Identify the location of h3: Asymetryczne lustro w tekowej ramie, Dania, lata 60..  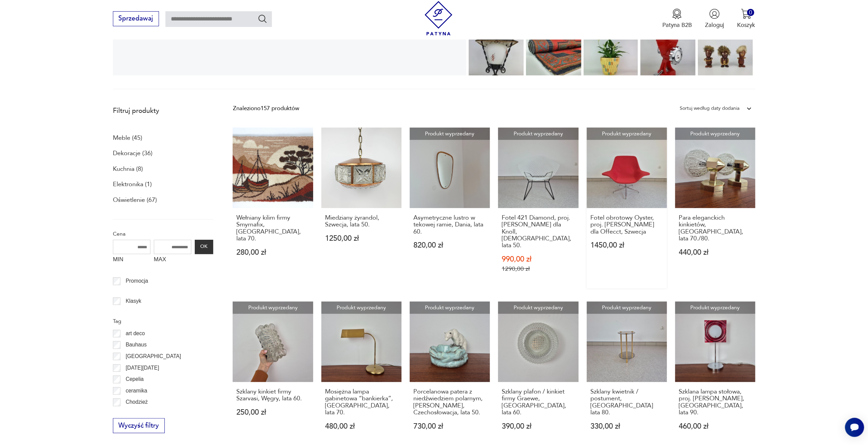
(450, 225).